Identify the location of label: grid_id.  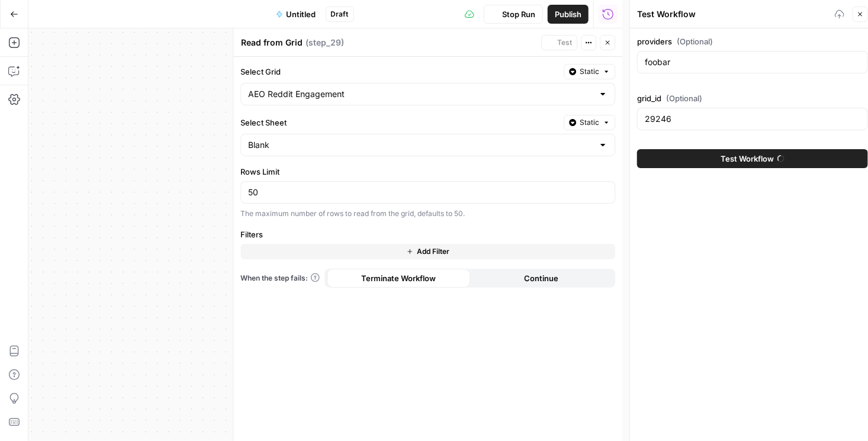
(752, 99).